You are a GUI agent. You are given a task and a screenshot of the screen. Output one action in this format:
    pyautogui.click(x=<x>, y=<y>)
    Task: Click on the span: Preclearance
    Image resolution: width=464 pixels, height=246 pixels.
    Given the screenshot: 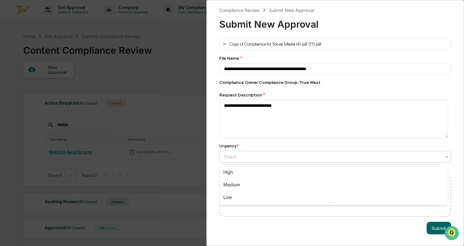 What is the action you would take?
    pyautogui.click(x=26, y=82)
    